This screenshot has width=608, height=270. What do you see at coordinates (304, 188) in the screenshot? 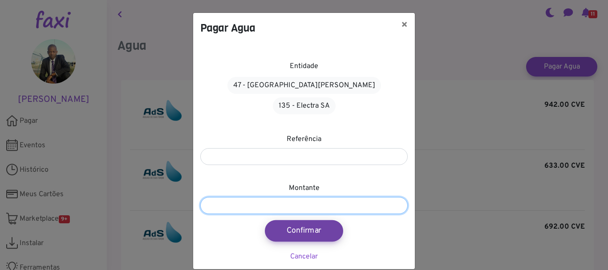
I see `label: Montante` at bounding box center [304, 188].